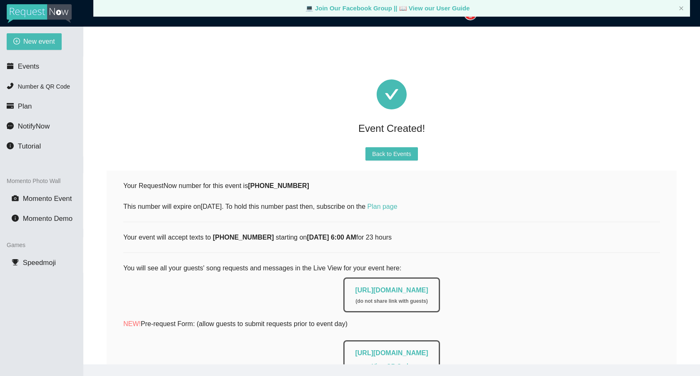 This screenshot has width=700, height=376. Describe the element at coordinates (39, 263) in the screenshot. I see `span: Speedmoji` at that location.